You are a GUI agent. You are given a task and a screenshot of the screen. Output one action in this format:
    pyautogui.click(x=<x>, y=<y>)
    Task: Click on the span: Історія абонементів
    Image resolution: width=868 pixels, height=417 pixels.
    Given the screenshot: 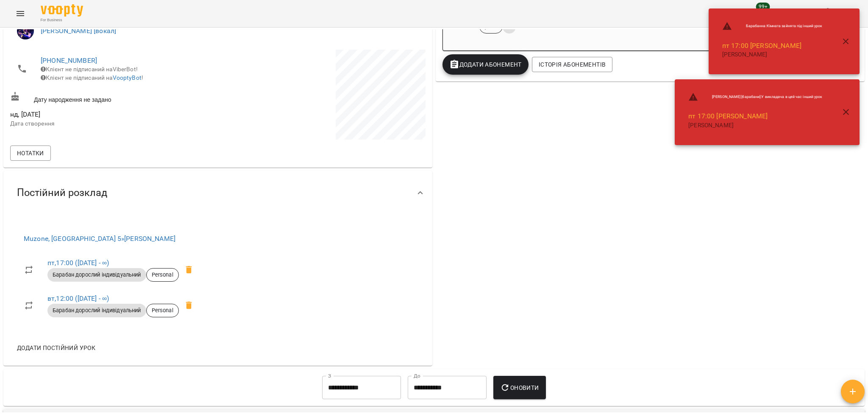 What is the action you would take?
    pyautogui.click(x=572, y=65)
    